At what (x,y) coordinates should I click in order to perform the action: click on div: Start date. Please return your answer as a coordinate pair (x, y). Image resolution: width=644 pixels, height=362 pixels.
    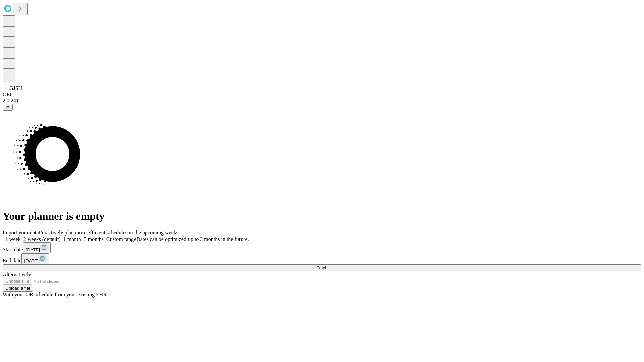
    Looking at the image, I should click on (322, 248).